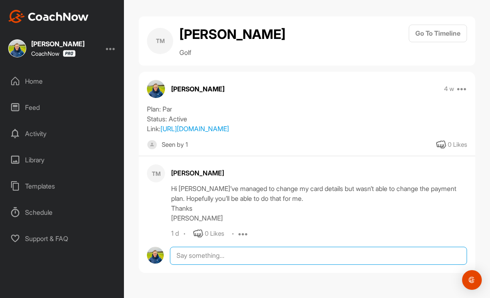 Image resolution: width=490 pixels, height=298 pixels. Describe the element at coordinates (438, 33) in the screenshot. I see `button: Go To Timeline` at that location.